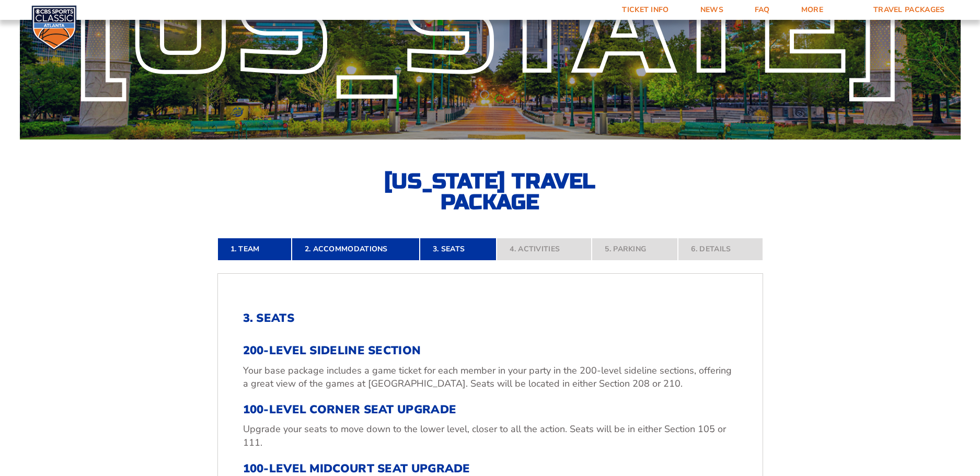  What do you see at coordinates (491, 318) in the screenshot?
I see `h2: 3. Seats` at bounding box center [491, 318].